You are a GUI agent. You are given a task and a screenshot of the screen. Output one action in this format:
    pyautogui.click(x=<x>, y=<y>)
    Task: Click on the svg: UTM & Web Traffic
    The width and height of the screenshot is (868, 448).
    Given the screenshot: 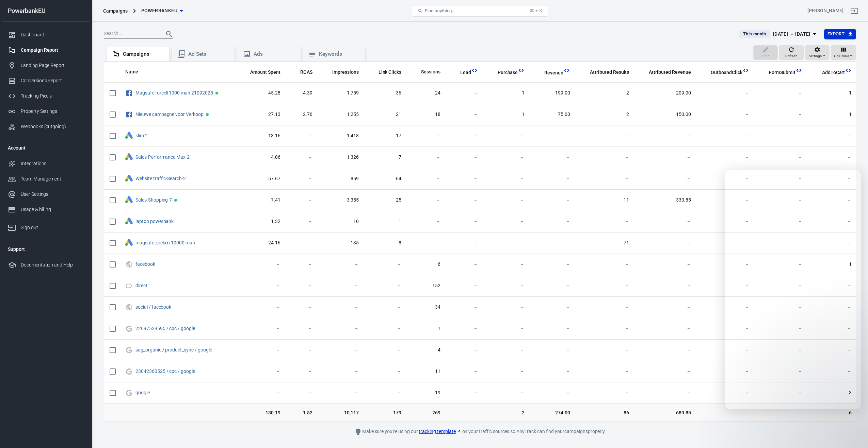 What is the action you would take?
    pyautogui.click(x=129, y=308)
    